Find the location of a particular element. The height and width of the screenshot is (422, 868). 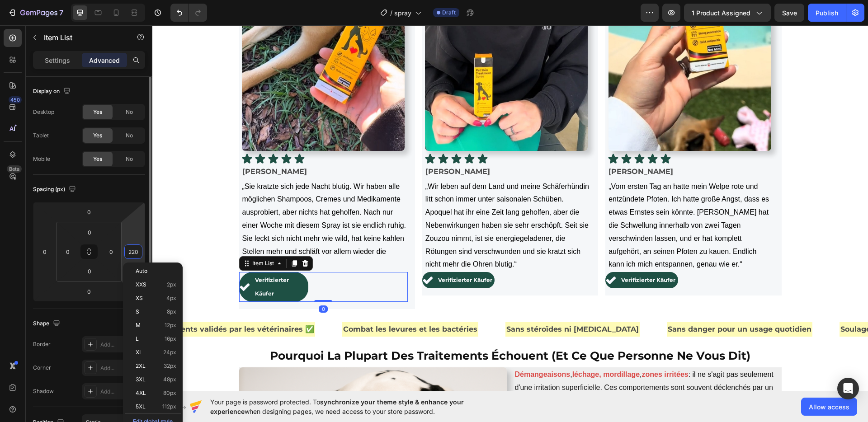

span: Auto is located at coordinates (141, 271).